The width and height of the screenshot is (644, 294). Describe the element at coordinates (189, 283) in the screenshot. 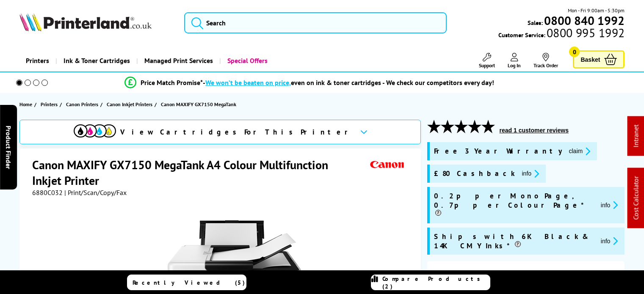

I see `span: Recently Viewed (5)` at that location.